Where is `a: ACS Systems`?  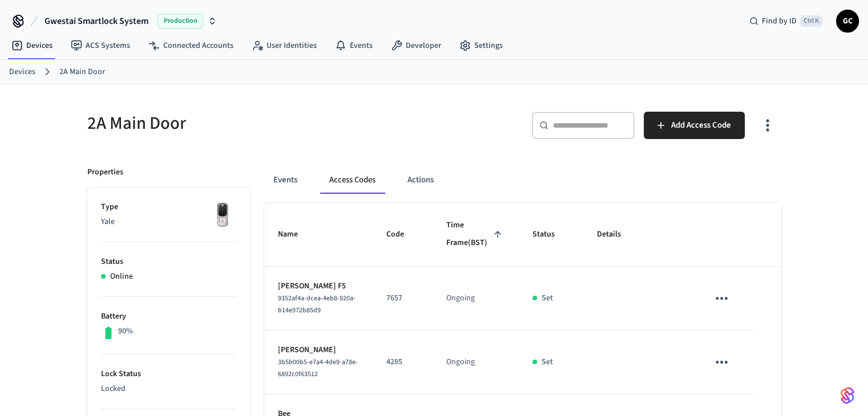 a: ACS Systems is located at coordinates (101, 46).